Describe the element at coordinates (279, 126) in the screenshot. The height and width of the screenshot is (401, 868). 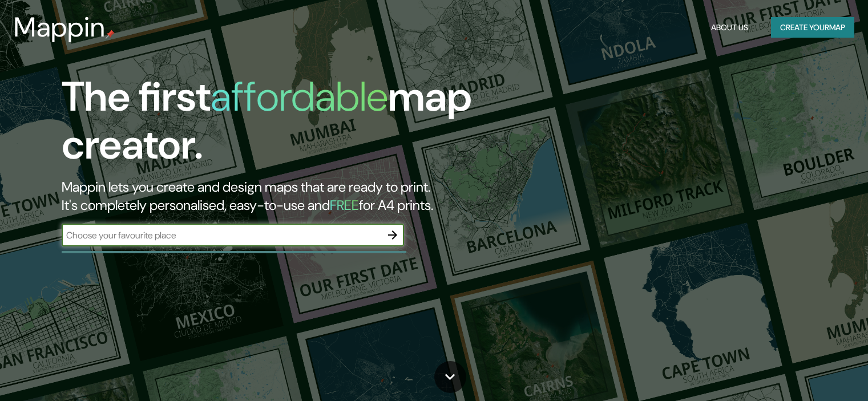
I see `h1: The first map creator.` at that location.